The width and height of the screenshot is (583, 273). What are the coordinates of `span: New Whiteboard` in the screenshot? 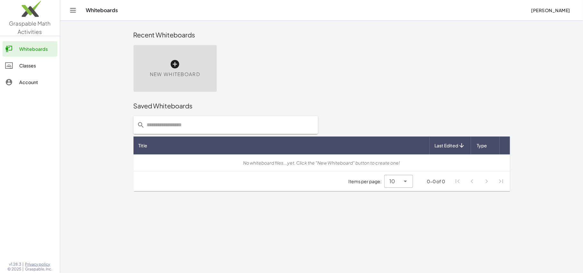 It's located at (175, 74).